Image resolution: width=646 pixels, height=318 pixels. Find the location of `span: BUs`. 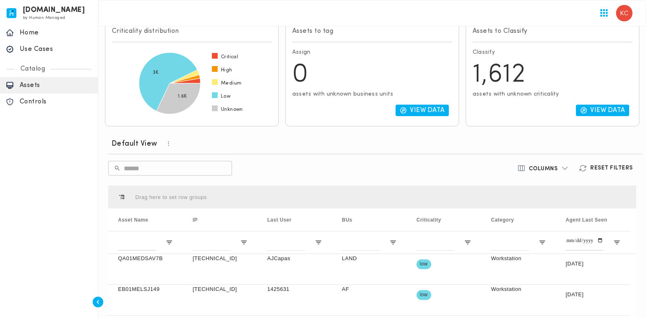

span: BUs is located at coordinates (347, 220).